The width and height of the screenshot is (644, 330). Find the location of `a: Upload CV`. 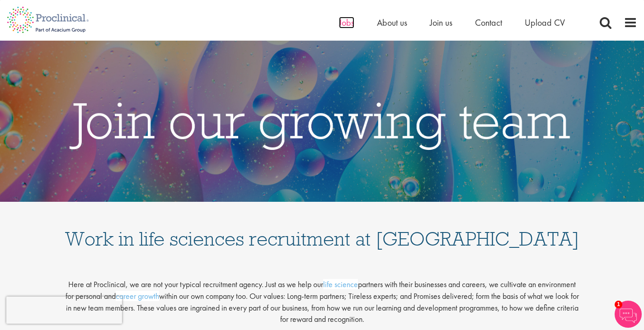

a: Upload CV is located at coordinates (545, 22).